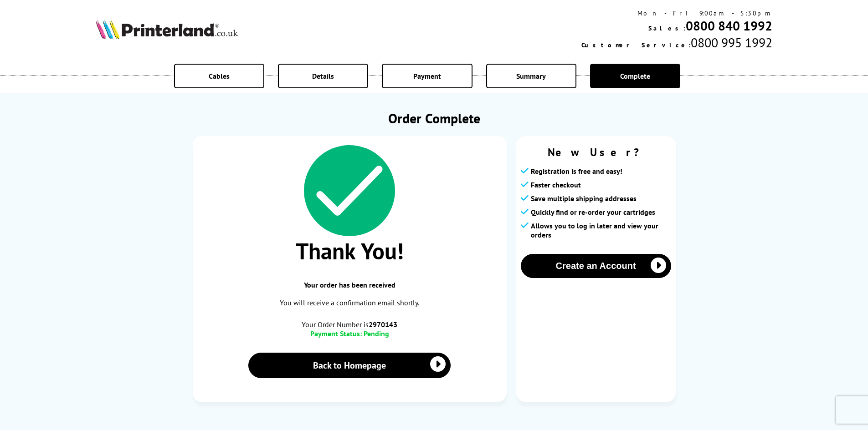 This screenshot has width=868, height=430. Describe the element at coordinates (335, 333) in the screenshot. I see `span: Payment Status:` at that location.